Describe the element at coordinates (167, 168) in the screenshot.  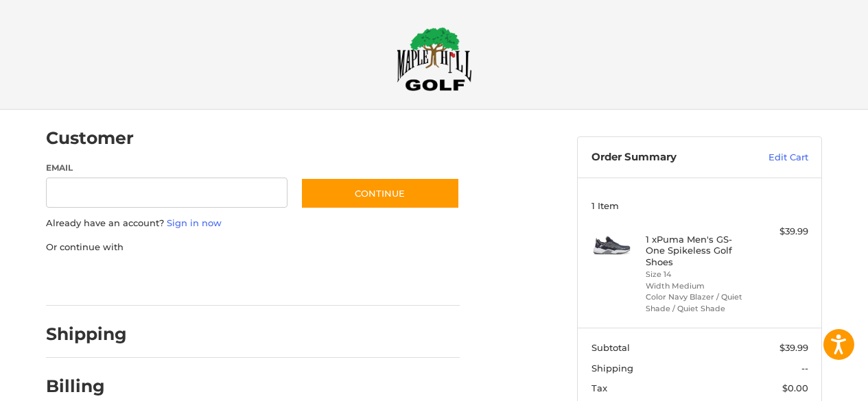
I see `label: Email` at that location.